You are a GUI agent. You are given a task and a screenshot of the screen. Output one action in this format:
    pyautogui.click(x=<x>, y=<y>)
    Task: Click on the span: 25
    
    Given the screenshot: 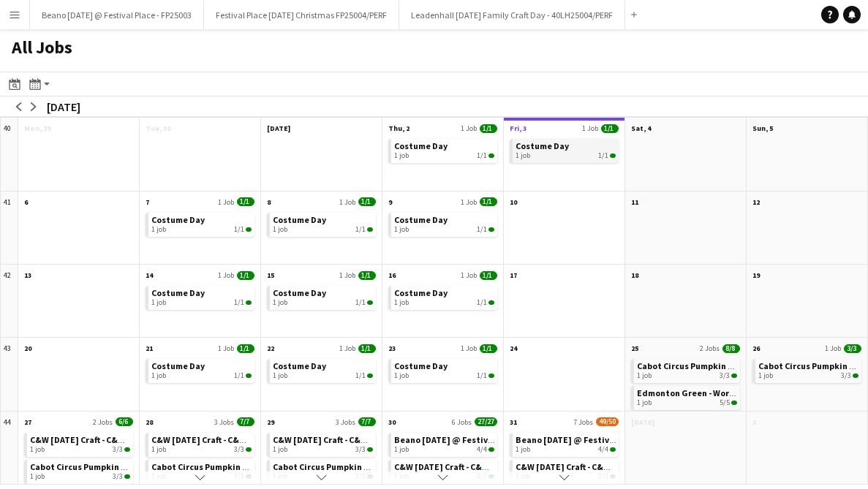 What is the action you would take?
    pyautogui.click(x=634, y=348)
    